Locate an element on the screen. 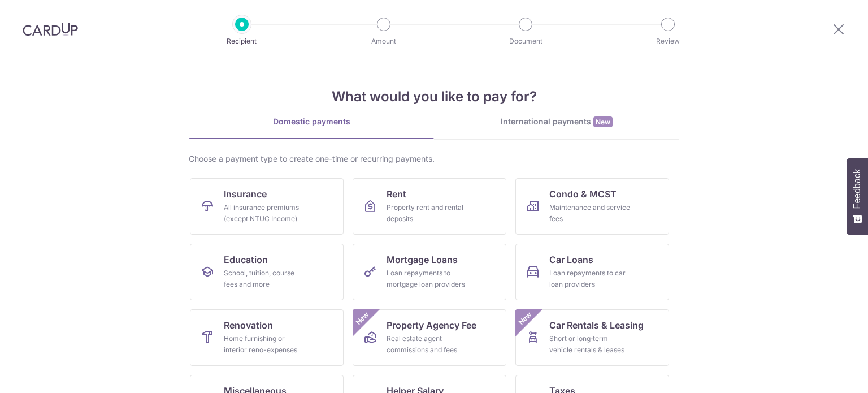  div: Home furnishing or interior reno-expenses is located at coordinates (265, 344).